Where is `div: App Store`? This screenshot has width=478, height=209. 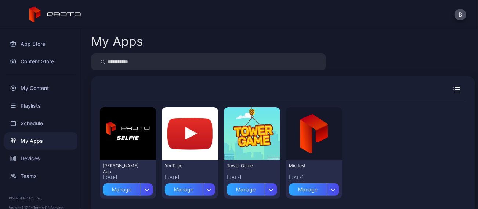
div: App Store is located at coordinates (41, 44).